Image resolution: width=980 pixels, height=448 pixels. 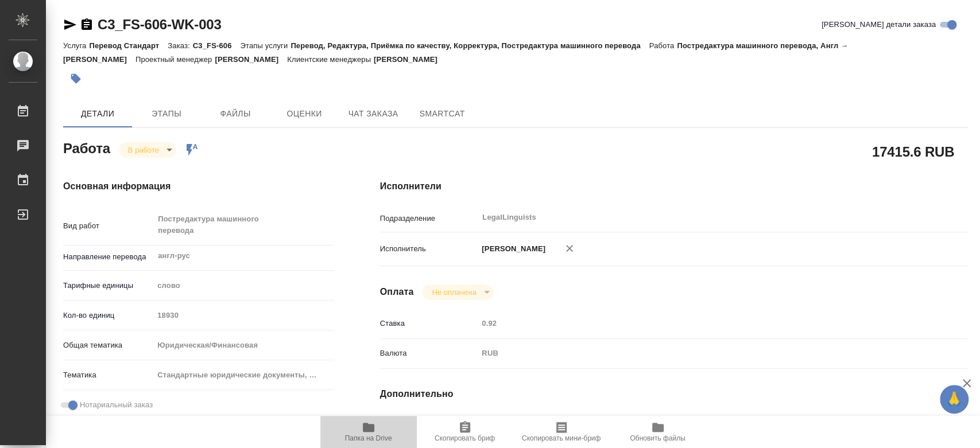 I want to click on span: Файлы, so click(x=236, y=113).